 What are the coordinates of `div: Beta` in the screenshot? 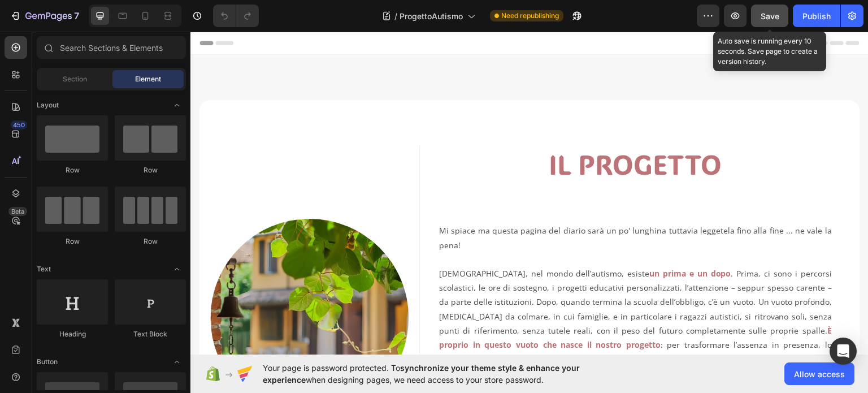 It's located at (18, 211).